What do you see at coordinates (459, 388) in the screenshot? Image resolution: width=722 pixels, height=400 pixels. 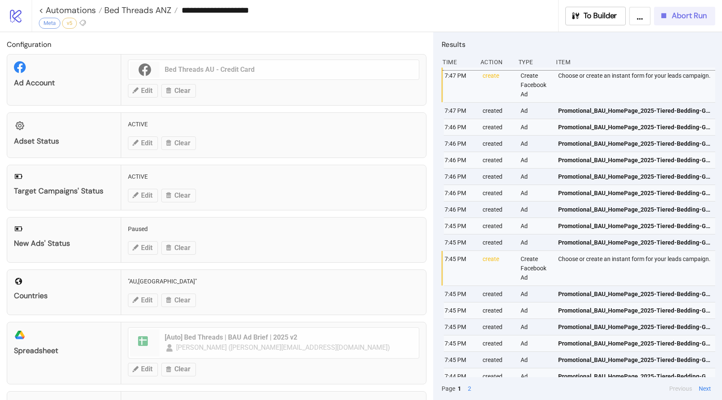 I see `button: 1` at bounding box center [459, 388].